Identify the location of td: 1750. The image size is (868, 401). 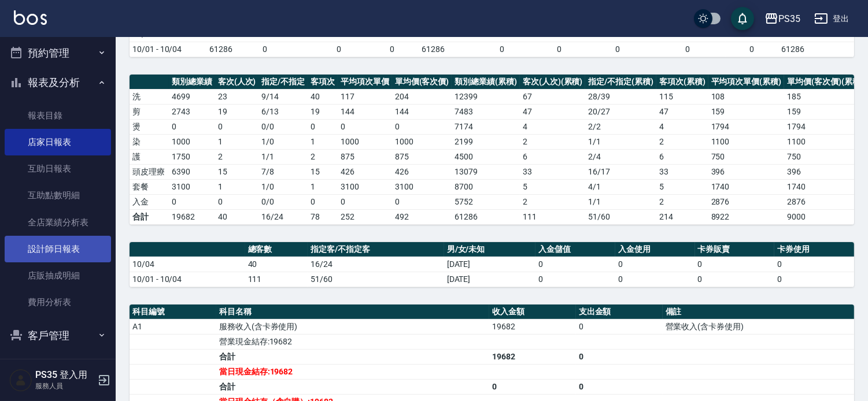
(192, 156).